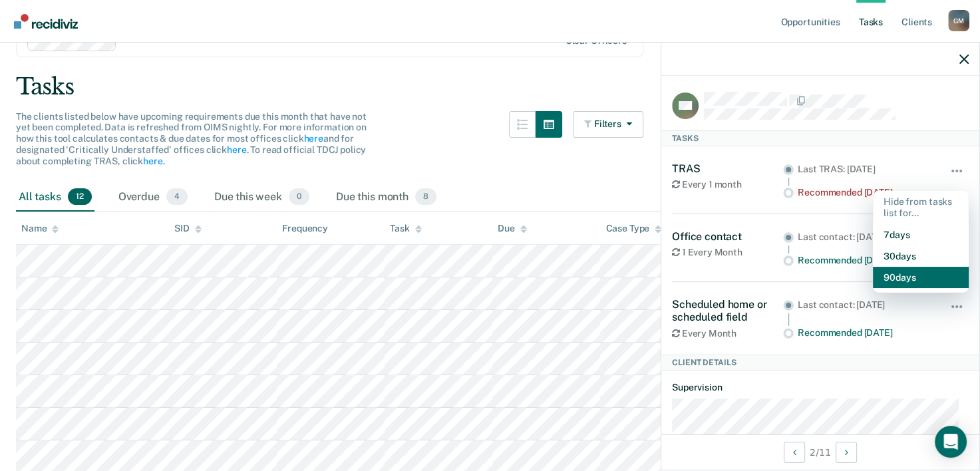 This screenshot has width=980, height=471. Describe the element at coordinates (55, 197) in the screenshot. I see `div: All tasks` at that location.